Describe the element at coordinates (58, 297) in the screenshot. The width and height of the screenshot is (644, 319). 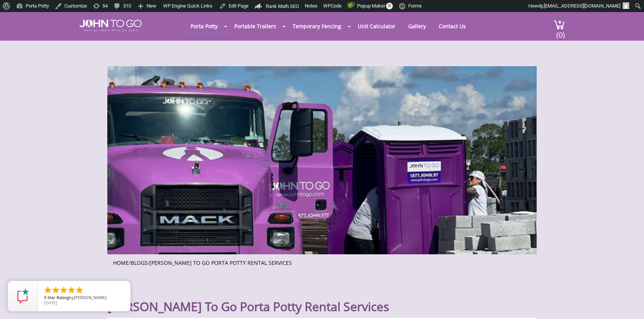
I see `span: Star Rating` at that location.